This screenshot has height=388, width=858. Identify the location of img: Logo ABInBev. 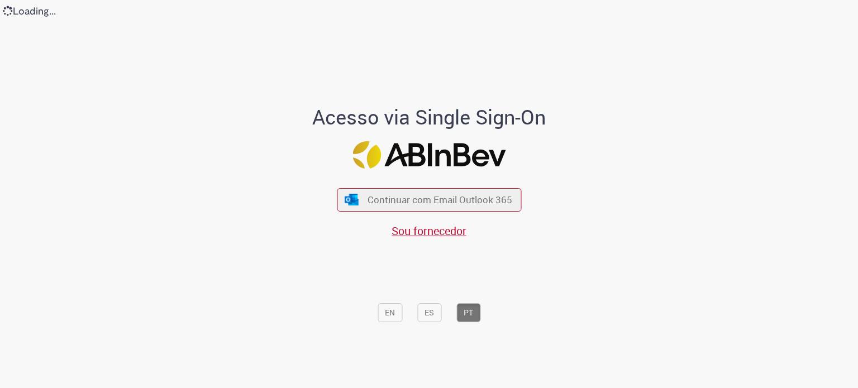
(429, 155).